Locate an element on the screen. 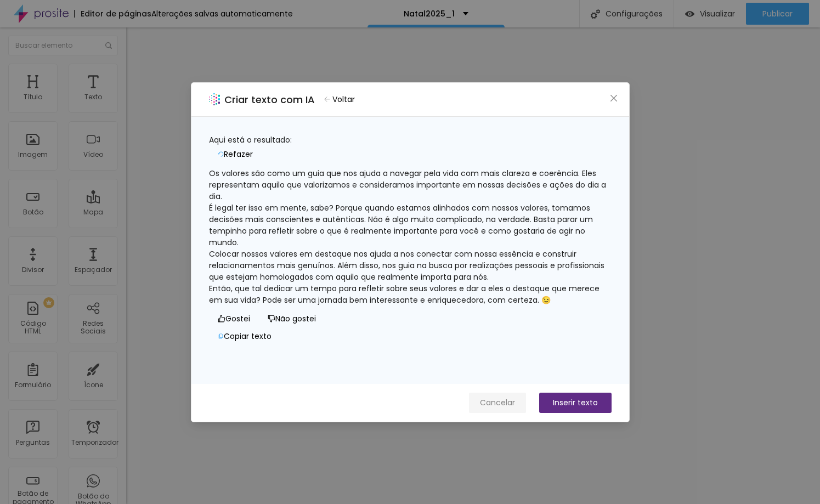 This screenshot has width=820, height=504. font: Cancelar is located at coordinates (498, 402).